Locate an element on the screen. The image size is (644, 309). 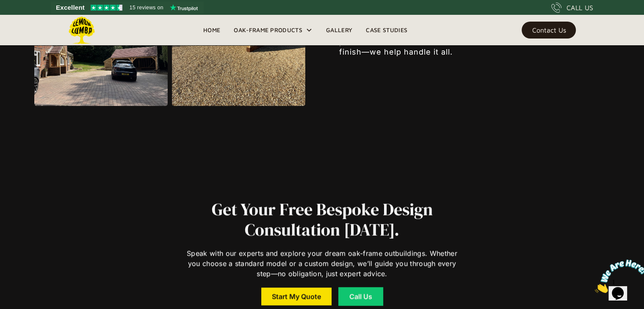
div: Contact Us is located at coordinates (548, 30).